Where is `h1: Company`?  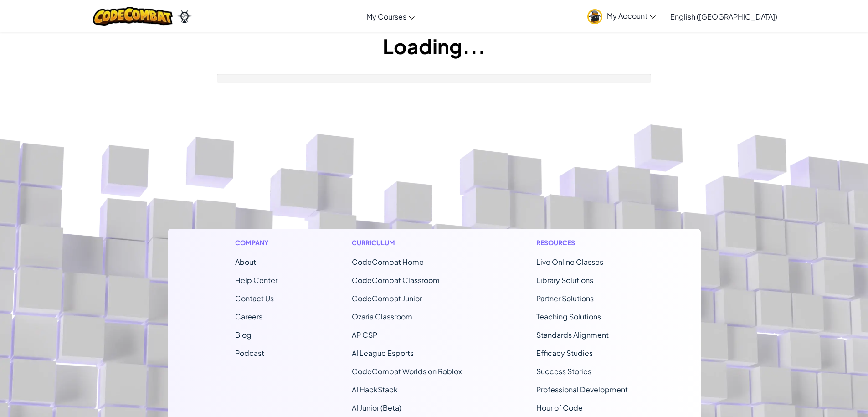 h1: Company is located at coordinates (256, 242).